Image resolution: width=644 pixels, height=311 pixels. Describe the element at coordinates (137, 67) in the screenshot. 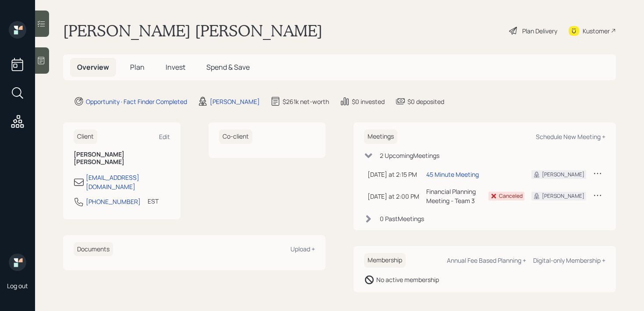

I see `span: Plan` at that location.